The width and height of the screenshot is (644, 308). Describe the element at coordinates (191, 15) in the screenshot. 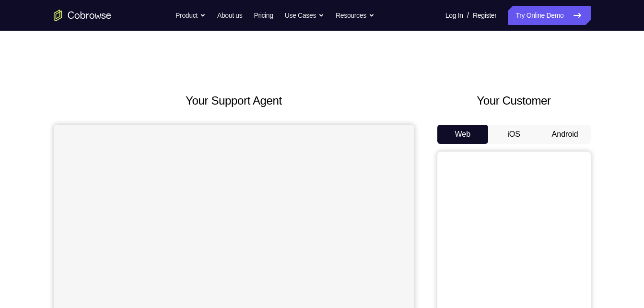

I see `button: Product` at that location.